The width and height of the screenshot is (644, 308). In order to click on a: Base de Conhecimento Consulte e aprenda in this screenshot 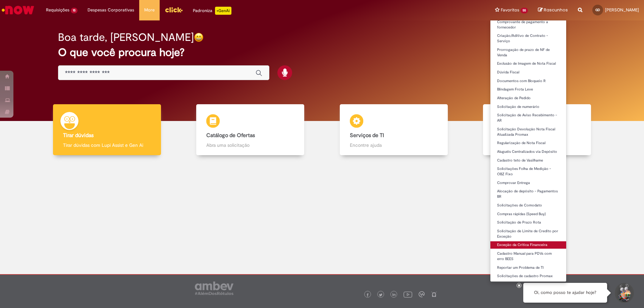, I will do `click(537, 130)`.